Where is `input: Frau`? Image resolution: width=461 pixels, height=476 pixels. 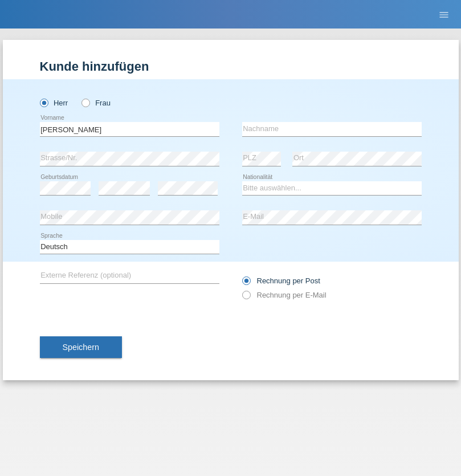 input: Frau is located at coordinates (85, 102).